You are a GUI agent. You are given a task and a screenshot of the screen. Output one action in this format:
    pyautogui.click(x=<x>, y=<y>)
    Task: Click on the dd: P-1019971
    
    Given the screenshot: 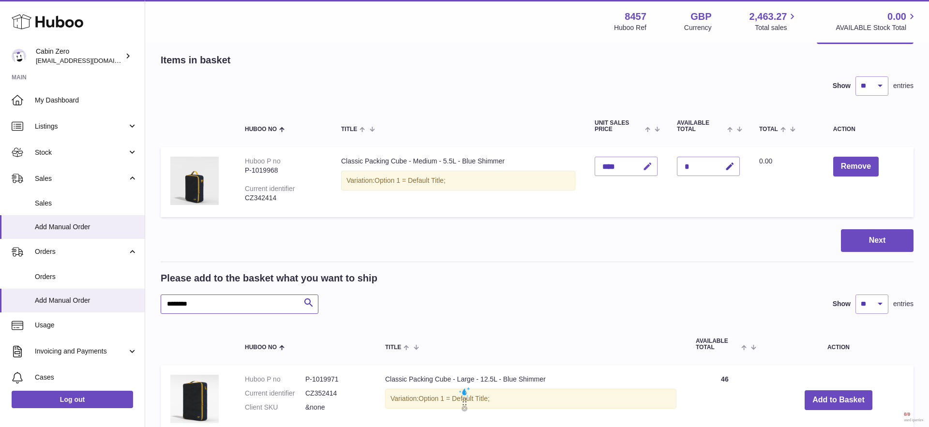 What is the action you would take?
    pyautogui.click(x=335, y=379)
    